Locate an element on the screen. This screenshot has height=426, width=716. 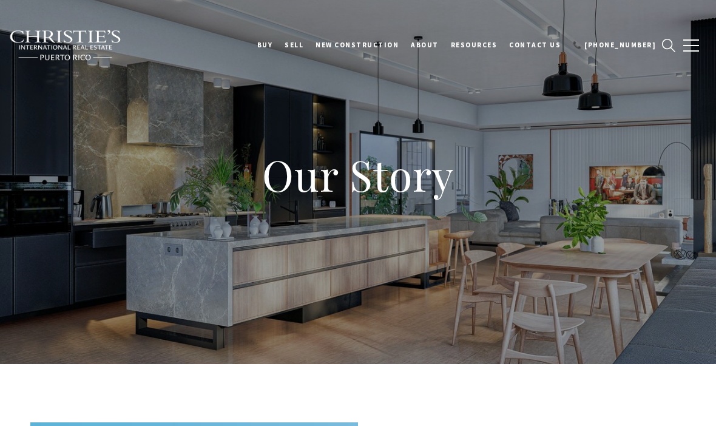
a: About is located at coordinates (425, 45).